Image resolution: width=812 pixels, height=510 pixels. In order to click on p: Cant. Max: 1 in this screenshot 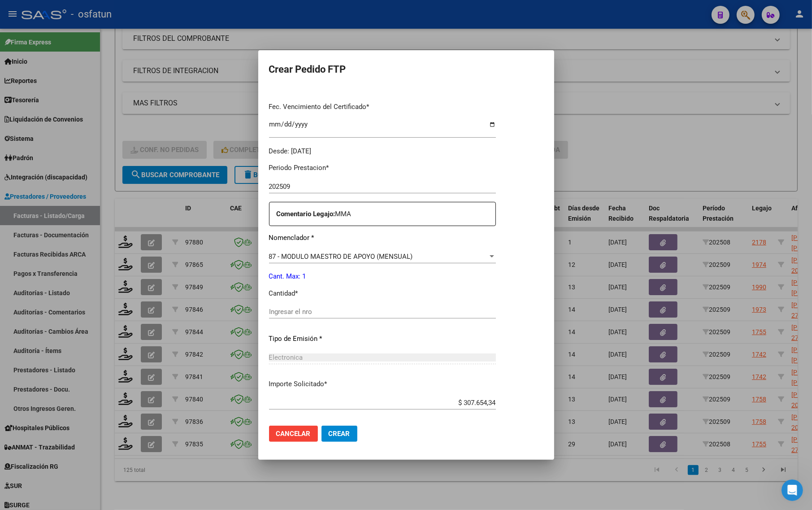, I will do `click(382, 276)`.